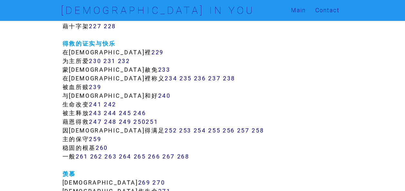  Describe the element at coordinates (168, 157) in the screenshot. I see `a: 267` at that location.